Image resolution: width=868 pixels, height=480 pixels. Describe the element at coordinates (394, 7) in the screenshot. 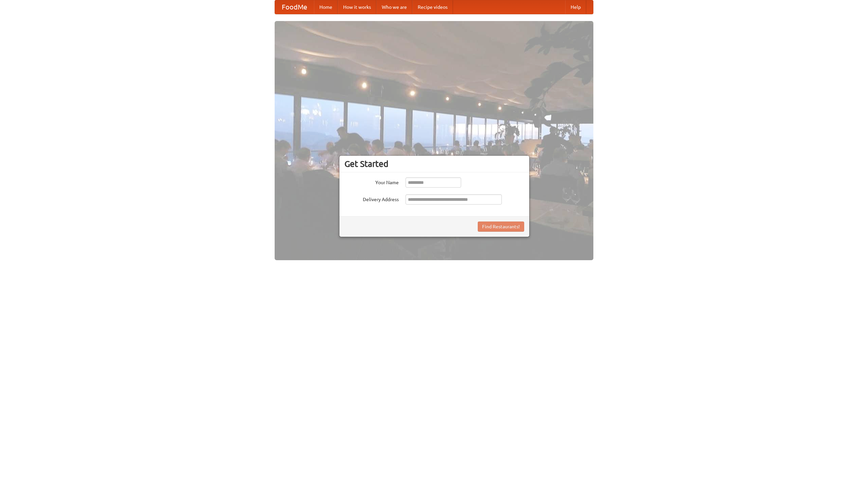

I see `a: Who we are` at that location.